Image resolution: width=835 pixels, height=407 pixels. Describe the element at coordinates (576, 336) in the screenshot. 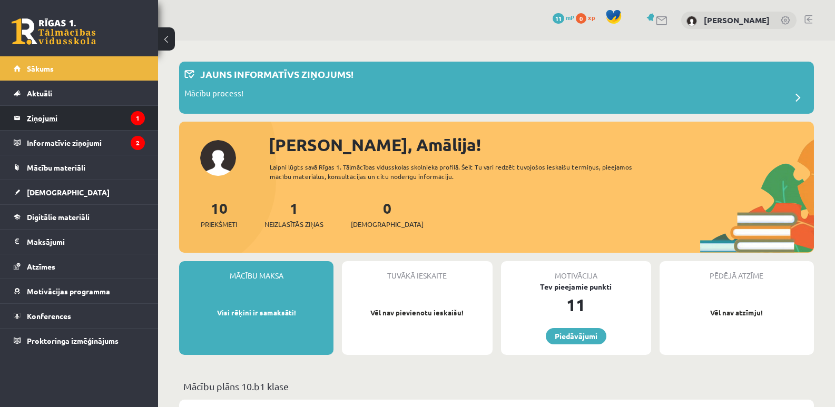

I see `a: Piedāvājumi` at that location.